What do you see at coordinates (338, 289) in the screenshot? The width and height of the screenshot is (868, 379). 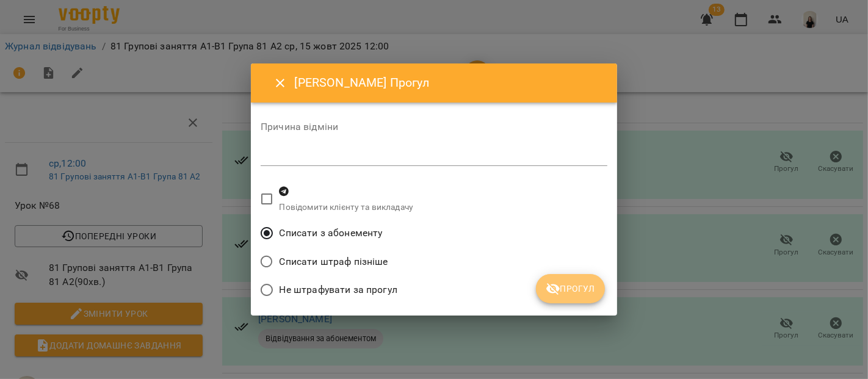 I see `span: Не штрафувати за прогул` at bounding box center [338, 289].